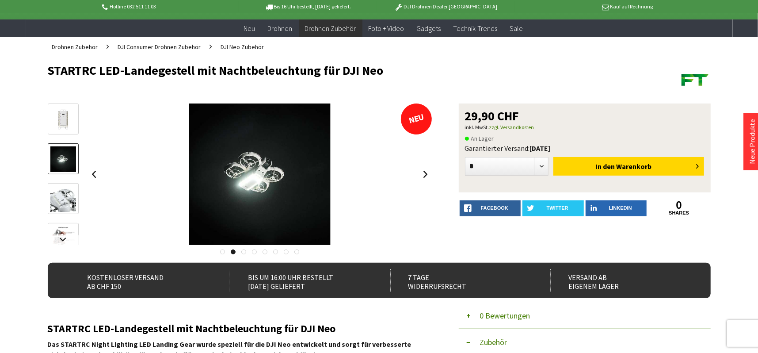 The image size is (758, 353). What do you see at coordinates (170, 7) in the screenshot?
I see `p: Hotline 032 511 11 03` at bounding box center [170, 7].